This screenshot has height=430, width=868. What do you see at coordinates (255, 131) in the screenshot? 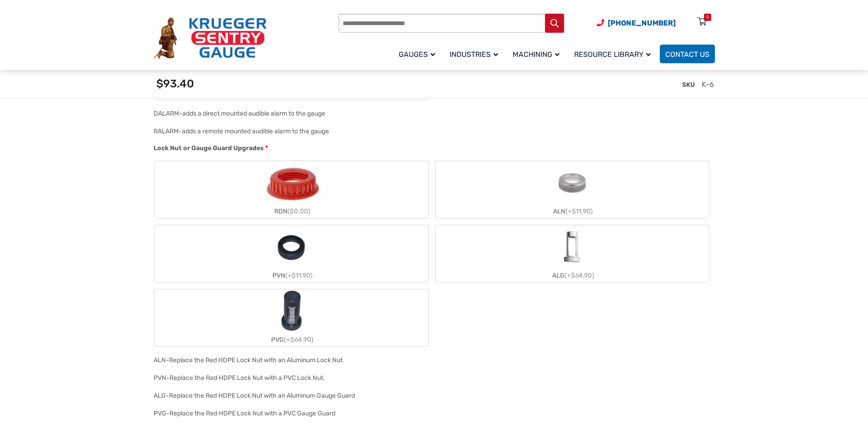
I see `div: adds a remote mounted audible alarm to the gauge` at bounding box center [255, 131].